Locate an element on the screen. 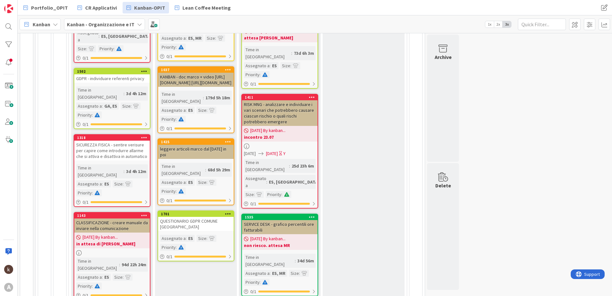  div: GA, ES is located at coordinates (111, 106).